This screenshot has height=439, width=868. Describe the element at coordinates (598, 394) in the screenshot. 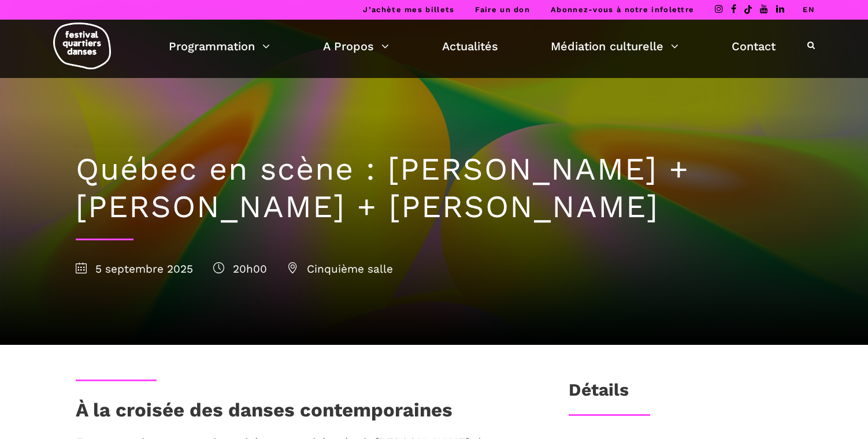

I see `h3: Détails` at that location.